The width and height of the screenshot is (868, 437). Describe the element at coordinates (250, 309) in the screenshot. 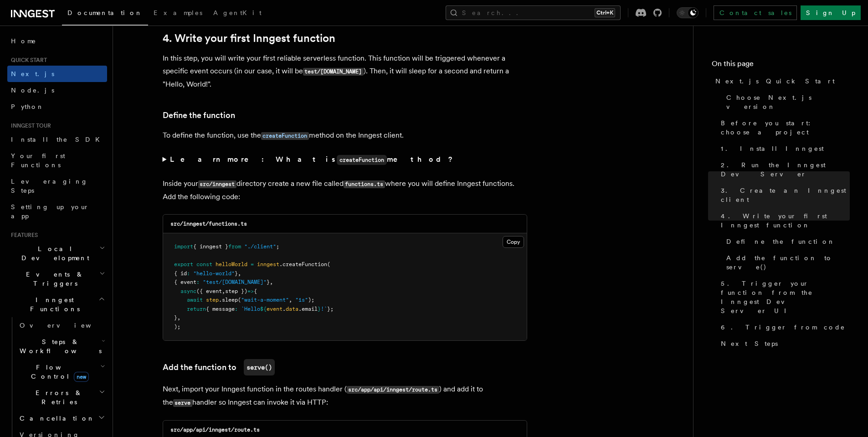

I see `span: `Hello` at that location.